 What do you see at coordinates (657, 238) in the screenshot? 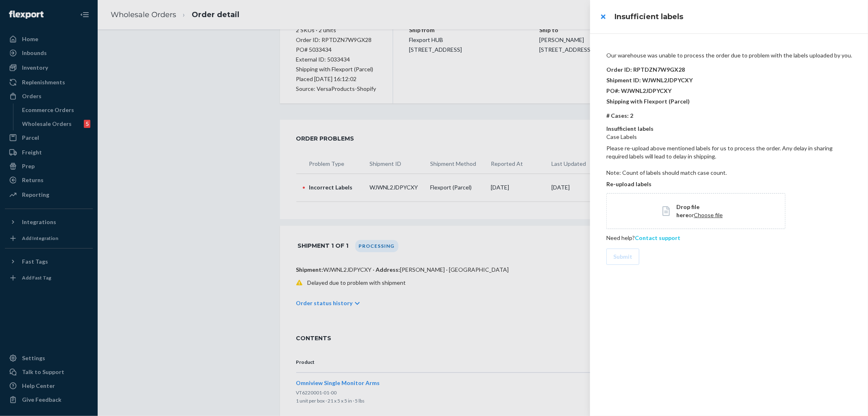
I see `a: Contact support` at bounding box center [657, 238].